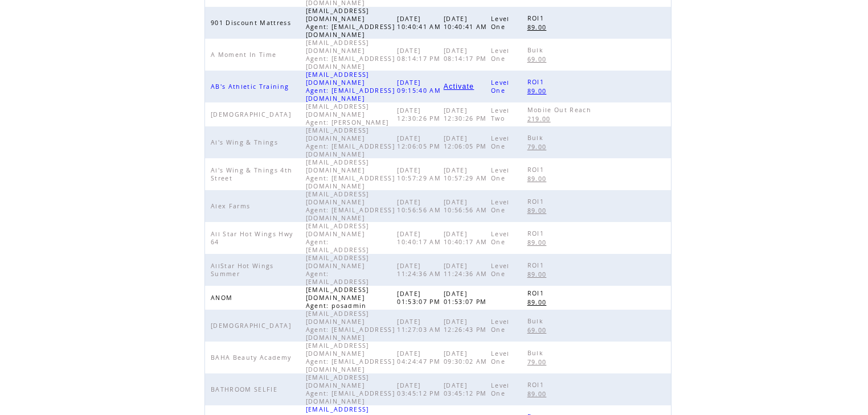 The width and height of the screenshot is (868, 415). What do you see at coordinates (252, 358) in the screenshot?
I see `span: BAHA Beauty Academy` at bounding box center [252, 358].